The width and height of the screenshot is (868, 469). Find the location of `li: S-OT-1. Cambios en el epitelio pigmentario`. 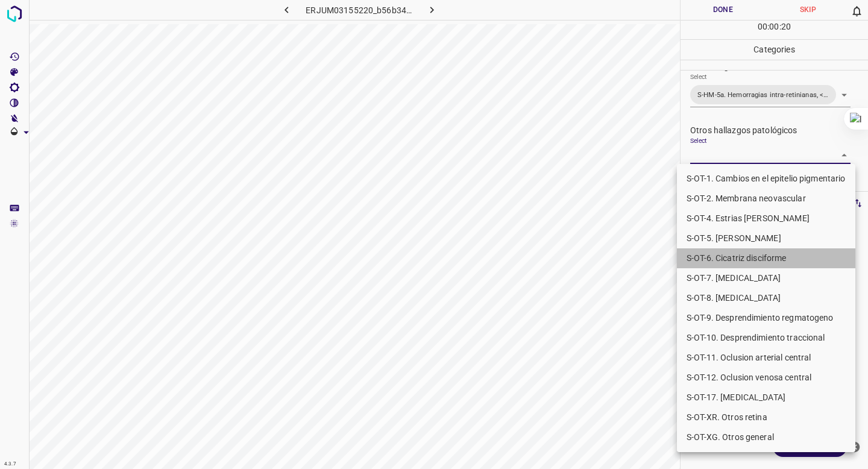

li: S-OT-1. Cambios en el epitelio pigmentario is located at coordinates (766, 178).